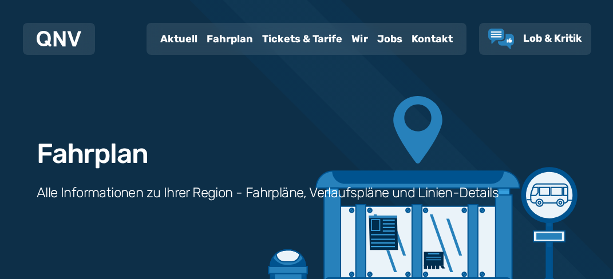 The image size is (613, 279). I want to click on div: Kontakt, so click(432, 39).